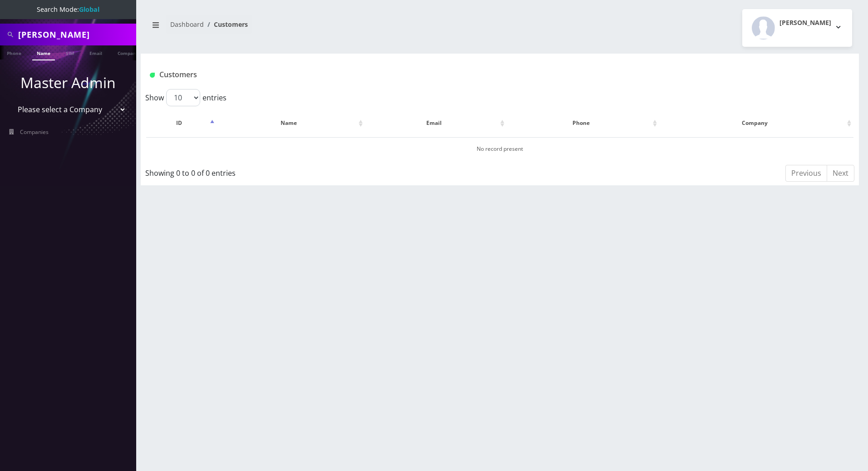 Image resolution: width=868 pixels, height=471 pixels. What do you see at coordinates (436, 123) in the screenshot?
I see `th: Email: activate to sort column ascending` at bounding box center [436, 123].